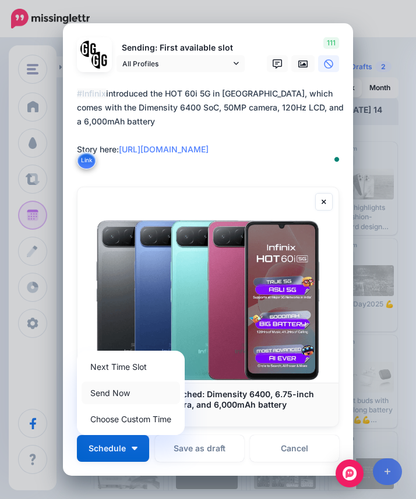 The image size is (416, 499). I want to click on textarea: To enrich screen reader interactions, please activate Accessibility in Grammarly extension settings, so click(211, 129).